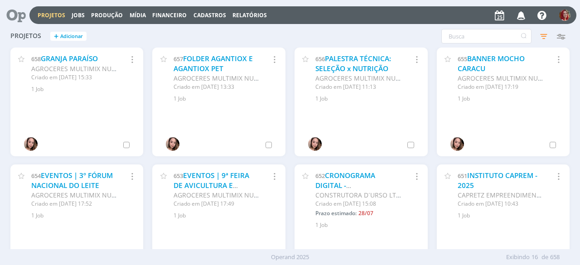 The width and height of the screenshot is (580, 265). What do you see at coordinates (36, 176) in the screenshot?
I see `span: 654` at bounding box center [36, 176].